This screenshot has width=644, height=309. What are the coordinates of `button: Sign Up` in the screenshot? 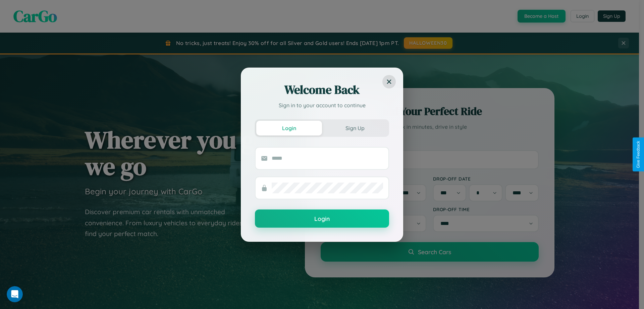 It's located at (355, 128).